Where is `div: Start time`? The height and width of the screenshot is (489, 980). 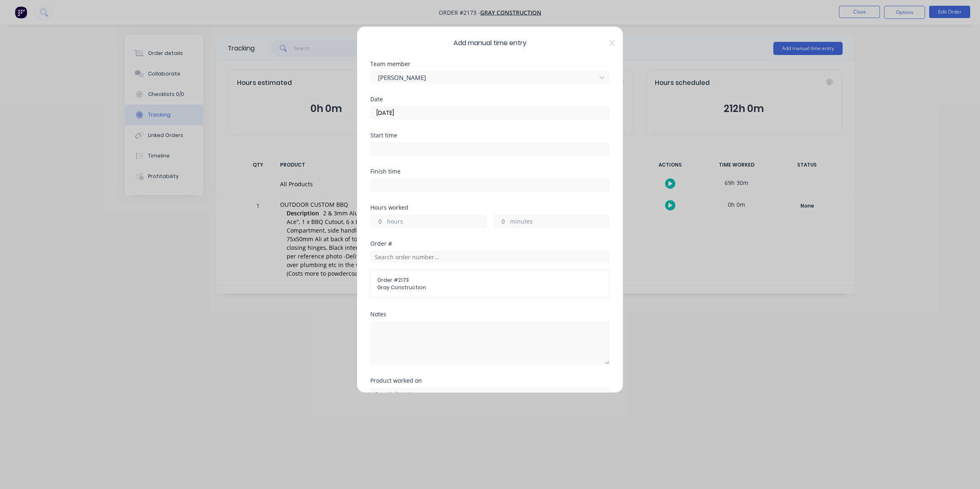
div: Start time is located at coordinates (490, 135).